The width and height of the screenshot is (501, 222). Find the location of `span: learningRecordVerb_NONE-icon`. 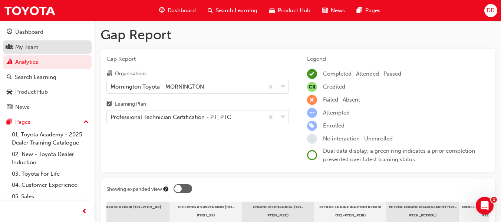

span: learningRecordVerb_NONE-icon is located at coordinates (312, 139).